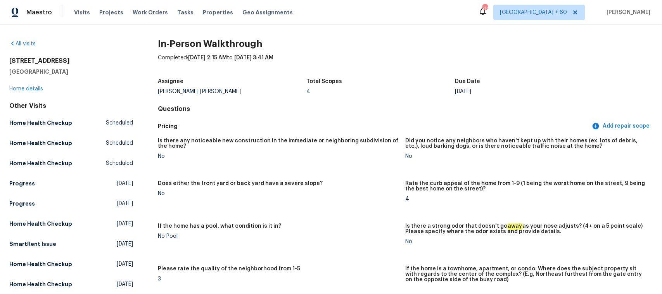 The width and height of the screenshot is (662, 294). I want to click on h5: If the home has a pool, what condition is it in?, so click(220, 226).